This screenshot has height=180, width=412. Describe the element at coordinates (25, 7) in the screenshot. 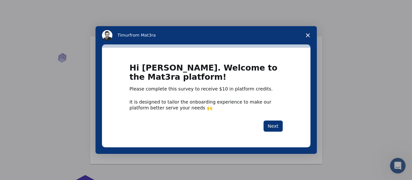

I see `span: Support` at that location.